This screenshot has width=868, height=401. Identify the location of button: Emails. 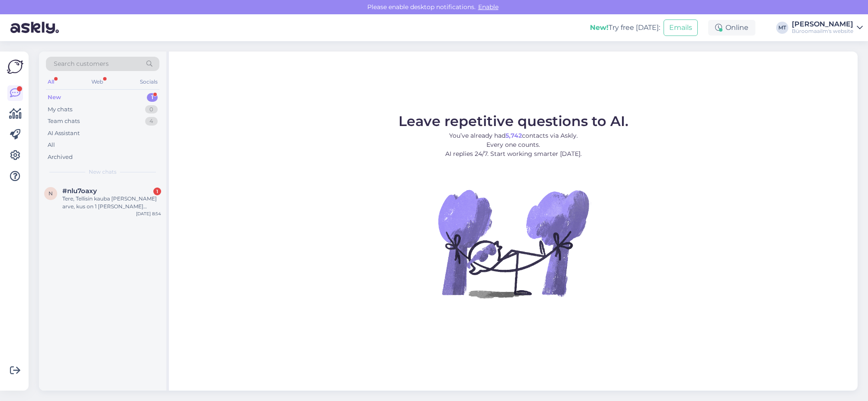
(681, 28).